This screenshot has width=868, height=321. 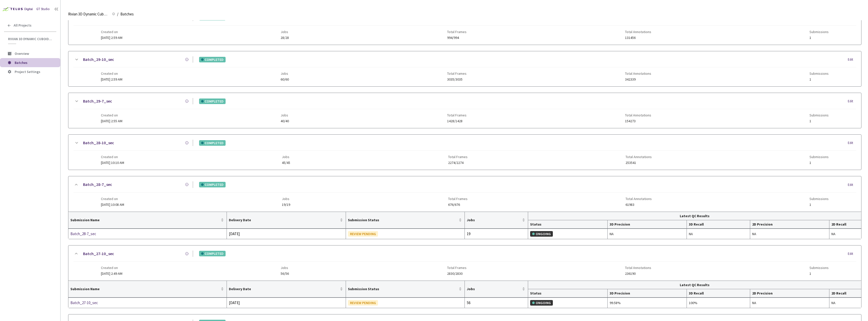 What do you see at coordinates (97, 101) in the screenshot?
I see `a: Batch_29-7_sec` at bounding box center [97, 101].